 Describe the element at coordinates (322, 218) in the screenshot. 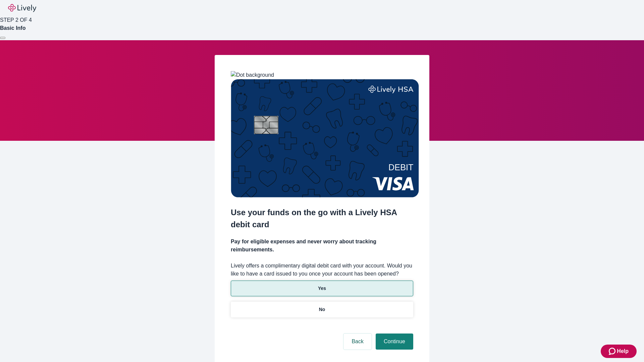

I see `h2: Use your funds on the go with a Lively HSA debit card` at that location.